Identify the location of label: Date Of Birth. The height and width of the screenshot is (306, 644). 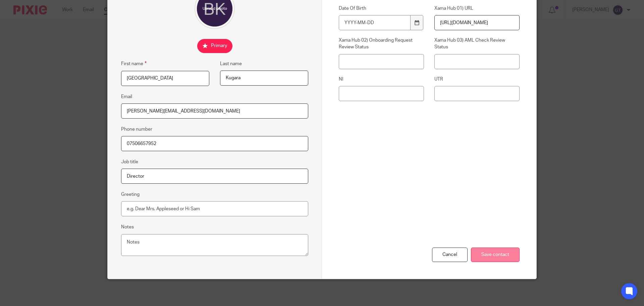
(381, 8).